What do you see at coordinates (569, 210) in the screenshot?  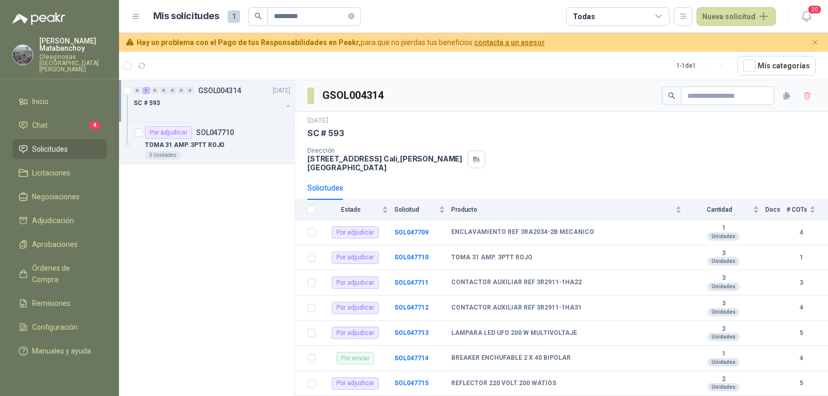 I see `th: Producto` at bounding box center [569, 210].